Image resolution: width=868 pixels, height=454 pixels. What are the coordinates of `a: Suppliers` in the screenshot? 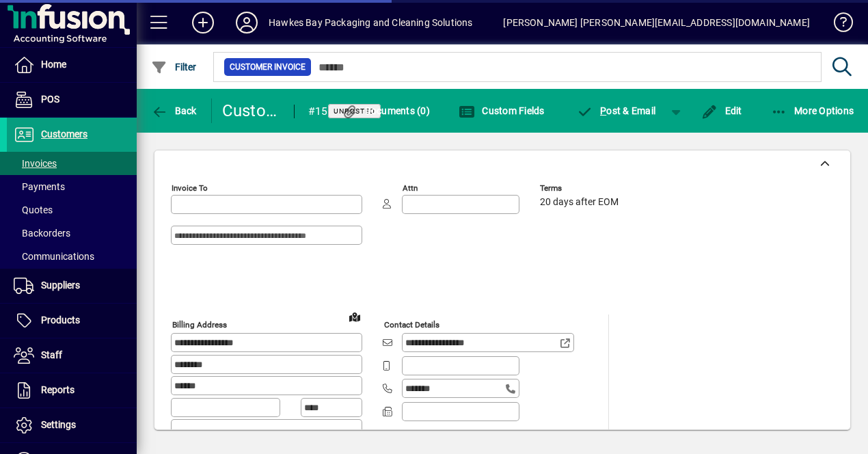 It's located at (72, 286).